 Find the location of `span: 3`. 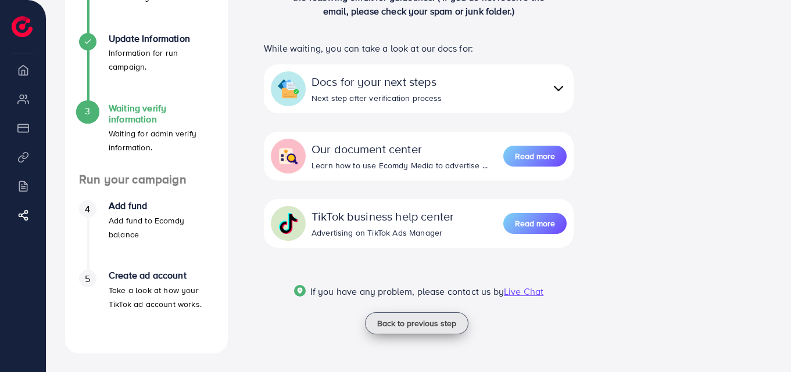

span: 3 is located at coordinates (87, 111).